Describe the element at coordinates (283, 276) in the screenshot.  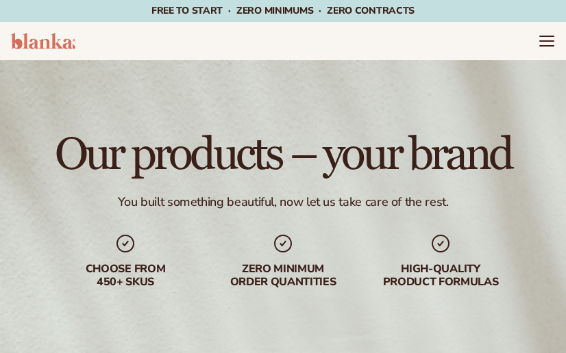
I see `div: Zero minimum order quantities` at that location.